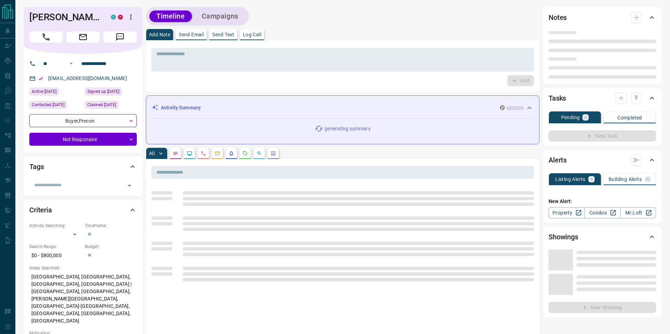 The image size is (670, 334). What do you see at coordinates (245, 153) in the screenshot?
I see `svg: Requests` at bounding box center [245, 153].